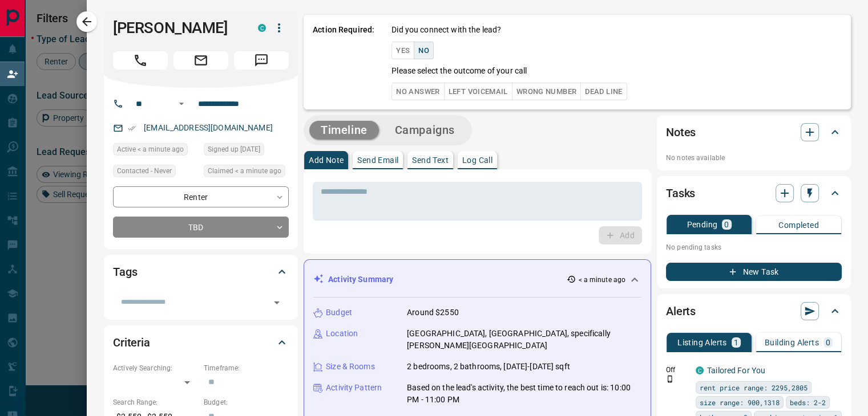  Describe the element at coordinates (753, 247) in the screenshot. I see `p: No pending tasks` at that location.